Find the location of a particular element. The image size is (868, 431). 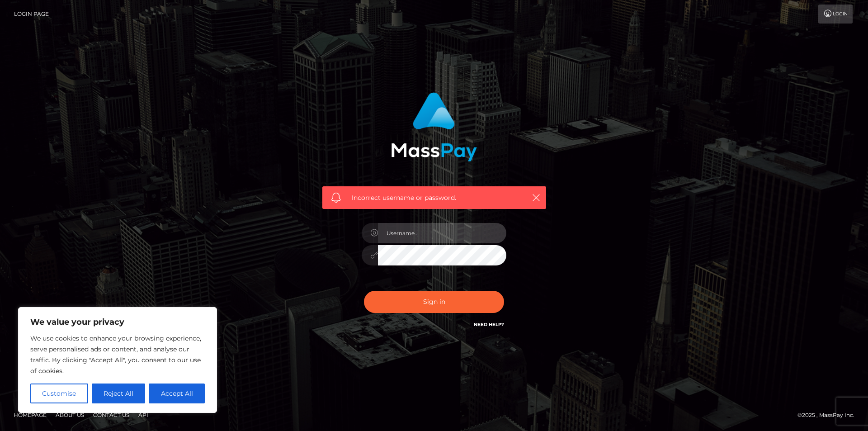

a: Login Page is located at coordinates (31, 14).